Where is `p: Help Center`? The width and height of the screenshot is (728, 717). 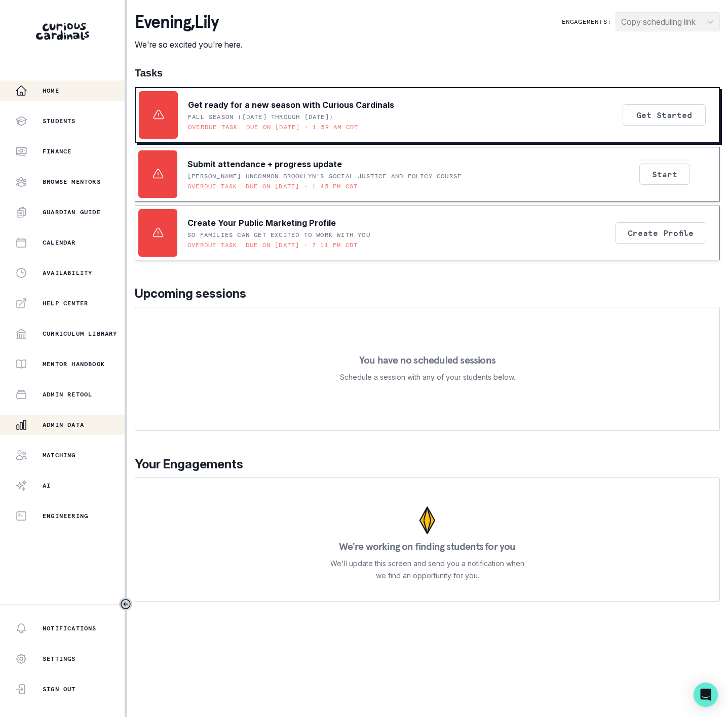
p: Help Center is located at coordinates (66, 304).